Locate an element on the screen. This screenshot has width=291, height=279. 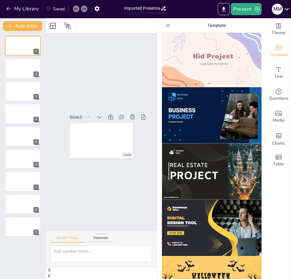
img: thumb-9.png is located at coordinates (212, 59).